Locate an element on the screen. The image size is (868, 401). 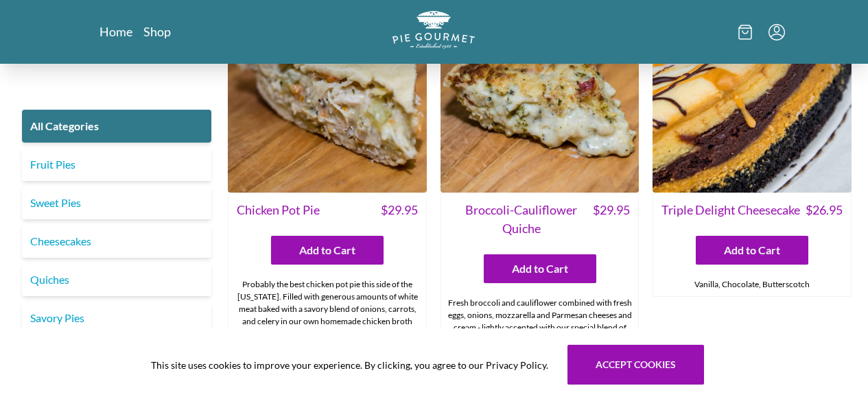
a: Home is located at coordinates (116, 31).